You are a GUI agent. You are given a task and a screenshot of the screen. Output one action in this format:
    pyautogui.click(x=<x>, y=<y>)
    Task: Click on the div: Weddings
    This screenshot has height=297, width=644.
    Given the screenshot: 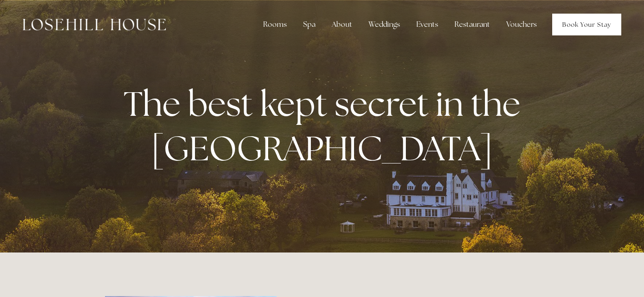 What is the action you would take?
    pyautogui.click(x=384, y=25)
    